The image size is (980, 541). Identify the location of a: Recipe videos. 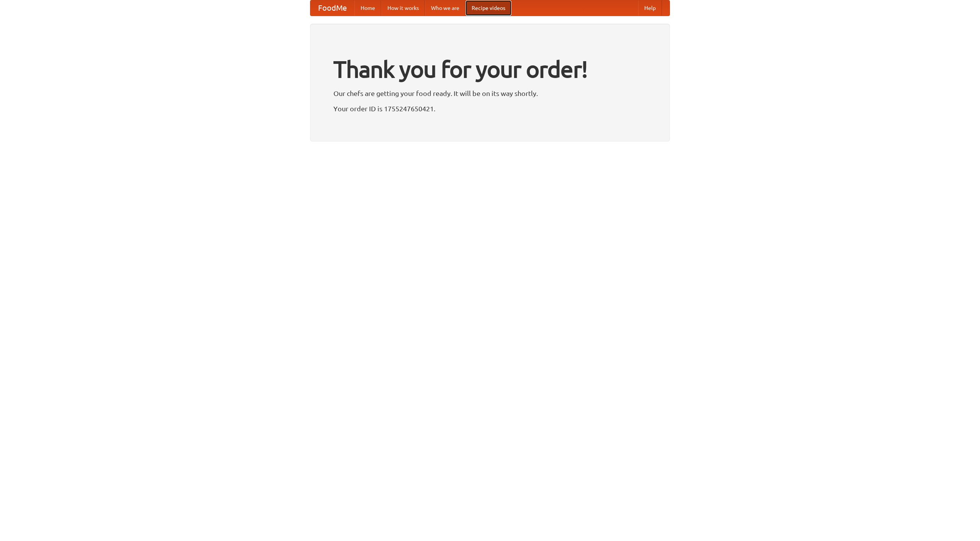
(489, 8).